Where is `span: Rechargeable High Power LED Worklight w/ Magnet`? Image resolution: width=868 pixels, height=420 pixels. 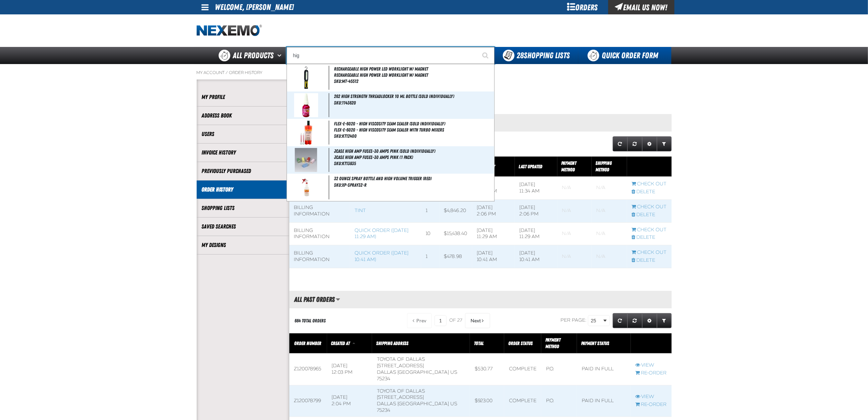 span: Rechargeable High Power LED Worklight w/ Magnet is located at coordinates (381, 69).